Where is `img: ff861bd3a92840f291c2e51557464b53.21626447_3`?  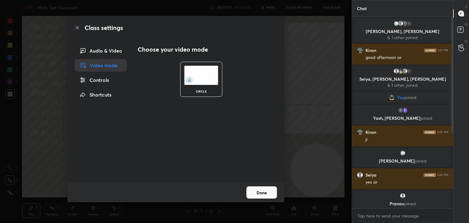 img: ff861bd3a92840f291c2e51557464b53.21626447_3 is located at coordinates (400, 110).